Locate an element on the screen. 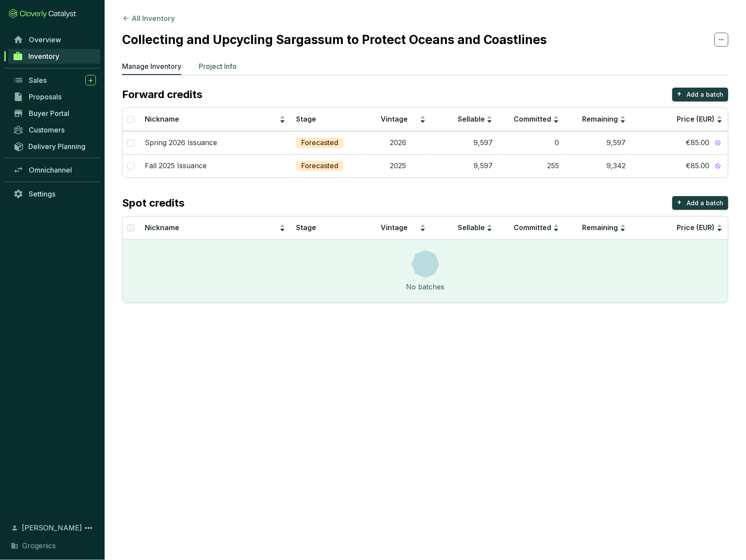  td: 2025 is located at coordinates (398, 166).